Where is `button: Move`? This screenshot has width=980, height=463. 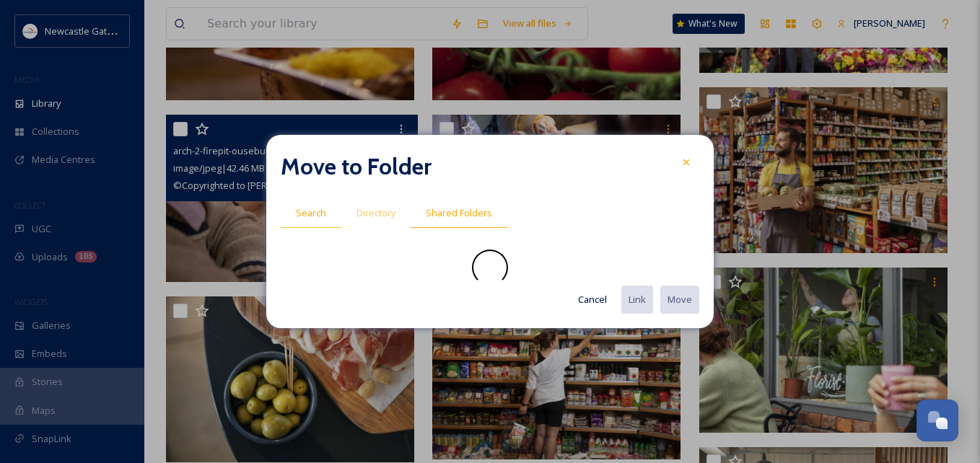
button: Move is located at coordinates (680, 300).